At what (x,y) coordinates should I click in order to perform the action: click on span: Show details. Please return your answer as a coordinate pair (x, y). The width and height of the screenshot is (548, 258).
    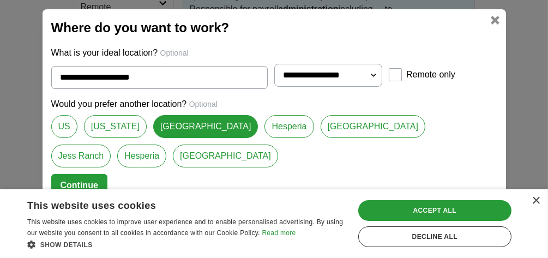
    Looking at the image, I should click on (67, 245).